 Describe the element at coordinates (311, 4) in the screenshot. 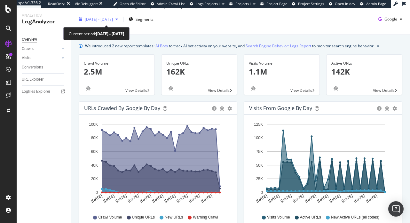

I see `span: Project Settings` at that location.